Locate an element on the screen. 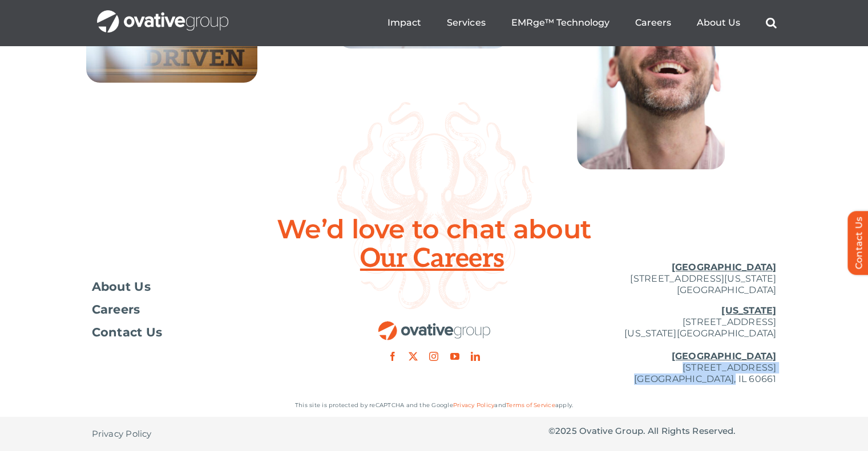  span: Contact Us is located at coordinates (128, 333).